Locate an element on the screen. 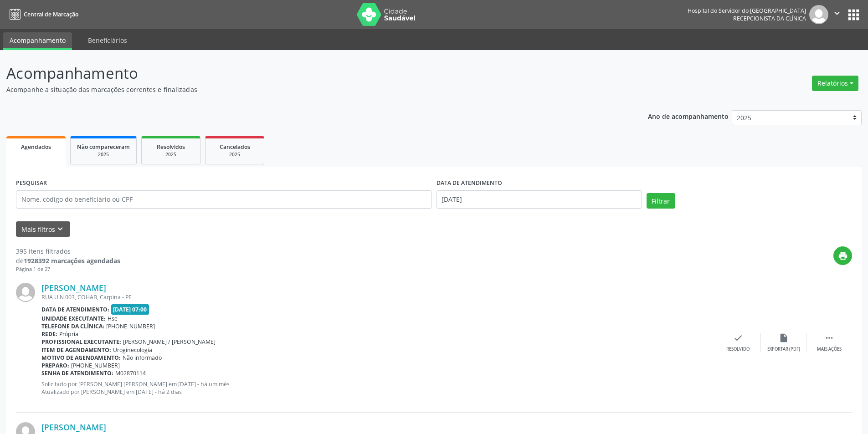 The height and width of the screenshot is (434, 868). b: Rede: is located at coordinates (49, 334).